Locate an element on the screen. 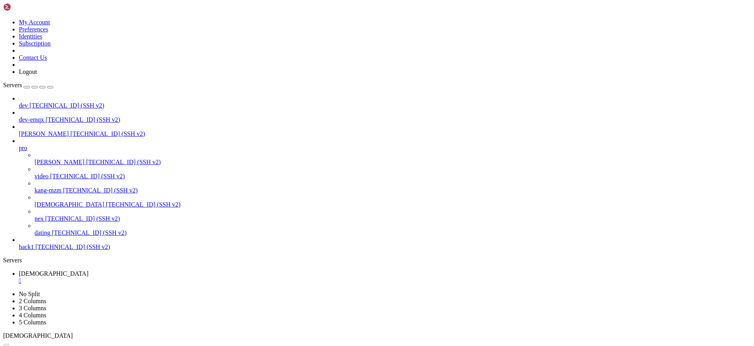 The width and height of the screenshot is (754, 346). img: Shellngn is located at coordinates (26, 7).